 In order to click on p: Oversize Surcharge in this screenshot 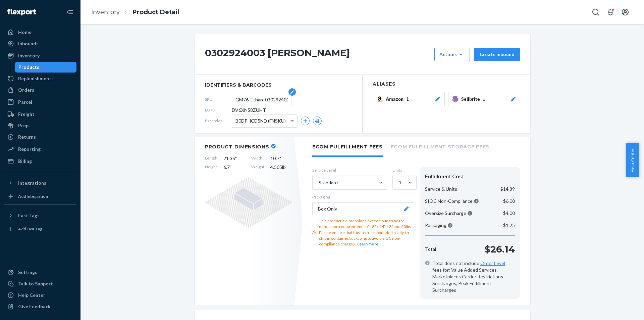, I will do `click(448, 213)`.